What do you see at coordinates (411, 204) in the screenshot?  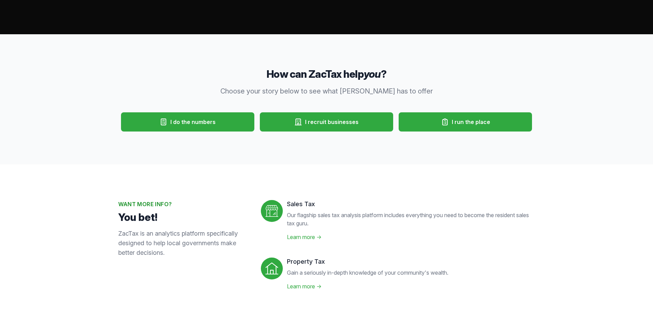 I see `dt: Sales Tax` at bounding box center [411, 204].